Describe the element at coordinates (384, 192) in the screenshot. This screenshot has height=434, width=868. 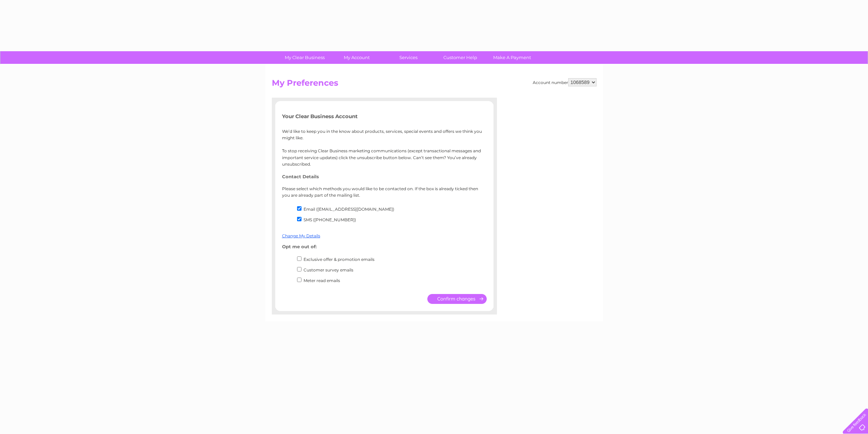
I see `p: Please select which methods you would like to be contacted on. If the box is already ticked then ...` at that location.